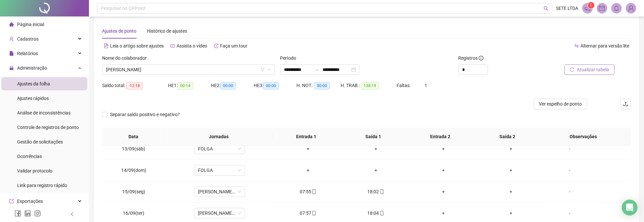 The image size is (644, 222). I want to click on span: home, so click(11, 24).